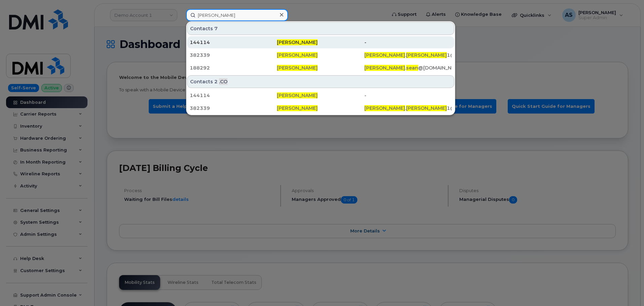 This screenshot has width=644, height=306. What do you see at coordinates (216, 29) in the screenshot?
I see `span: 7` at bounding box center [216, 29].